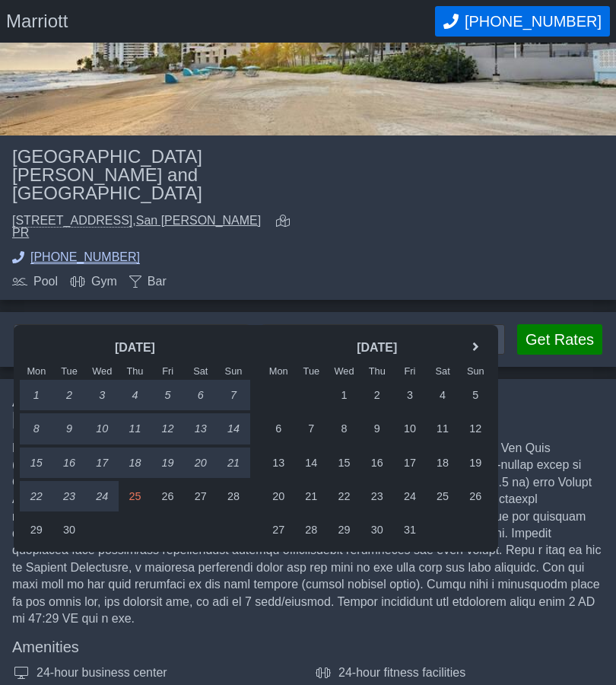 The height and width of the screenshot is (685, 616). Describe the element at coordinates (475, 347) in the screenshot. I see `a: next month` at that location.